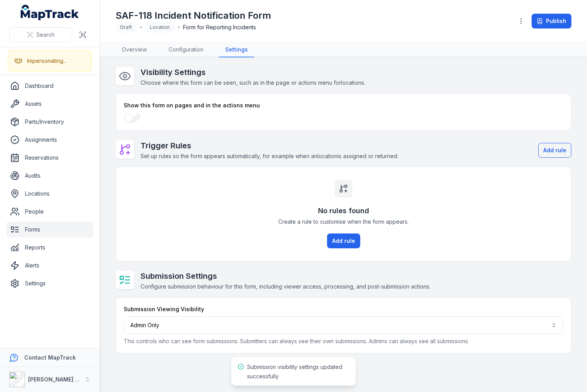 This screenshot has height=392, width=587. Describe the element at coordinates (552, 21) in the screenshot. I see `button: Publish` at that location.